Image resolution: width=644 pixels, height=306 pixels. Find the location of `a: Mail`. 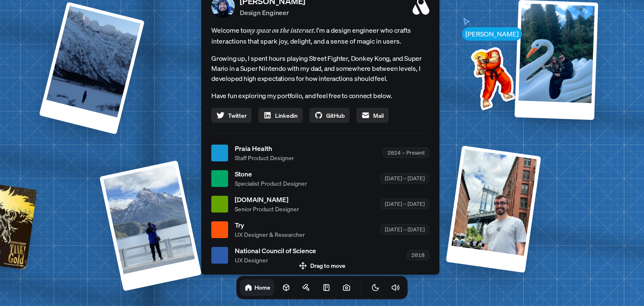

a: Mail is located at coordinates (372, 115).